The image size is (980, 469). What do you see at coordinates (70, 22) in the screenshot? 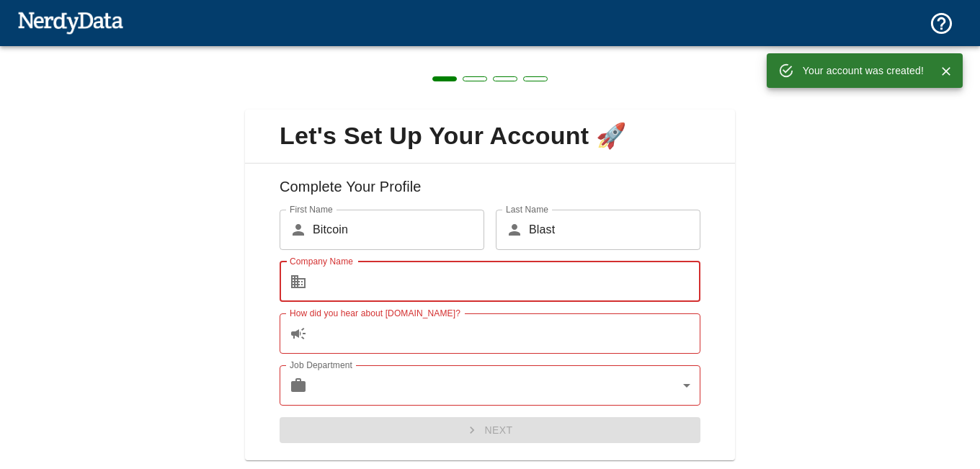
I see `img: NerdyData.com` at bounding box center [70, 22].